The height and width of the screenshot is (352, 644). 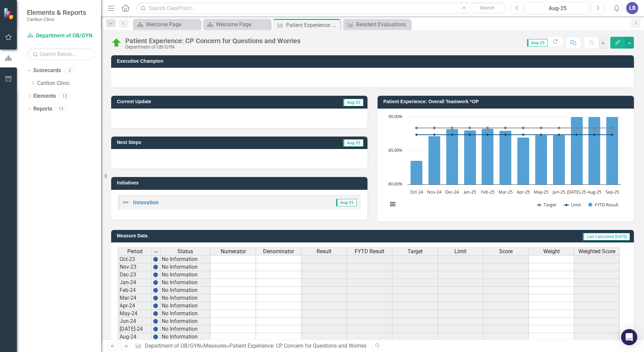 I want to click on text: 85.00%, so click(x=395, y=150).